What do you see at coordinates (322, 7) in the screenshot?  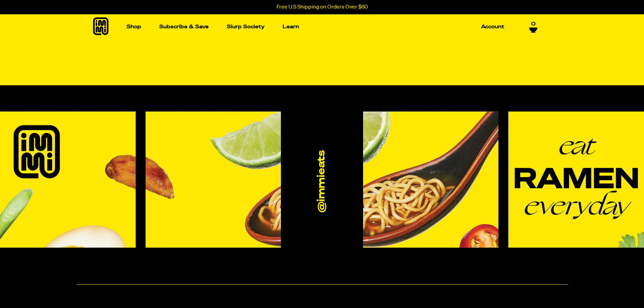 I see `p: Free U.S Shipping on Orders Over $60` at bounding box center [322, 7].